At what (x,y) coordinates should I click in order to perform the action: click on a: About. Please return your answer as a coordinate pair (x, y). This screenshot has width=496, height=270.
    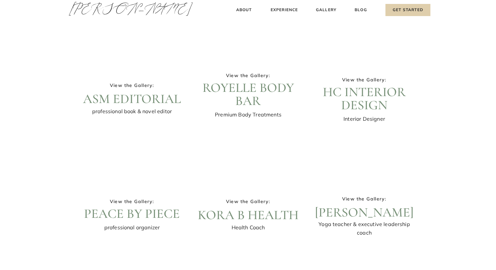
    Looking at the image, I should click on (244, 10).